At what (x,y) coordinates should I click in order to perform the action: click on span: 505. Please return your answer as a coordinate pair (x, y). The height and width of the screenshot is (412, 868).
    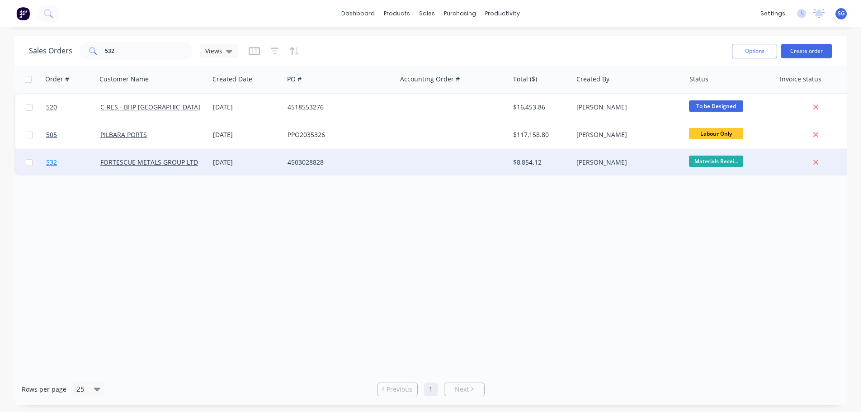
    Looking at the image, I should click on (52, 135).